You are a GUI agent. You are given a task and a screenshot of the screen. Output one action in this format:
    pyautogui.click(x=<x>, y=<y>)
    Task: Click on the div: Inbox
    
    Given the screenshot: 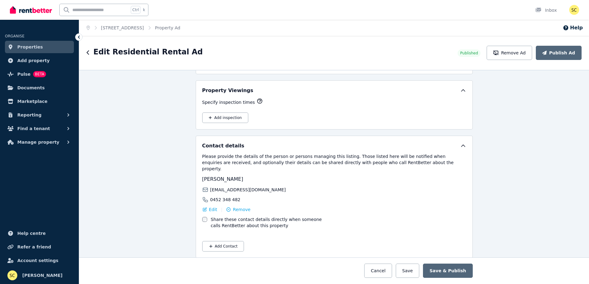 What is the action you would take?
    pyautogui.click(x=546, y=10)
    